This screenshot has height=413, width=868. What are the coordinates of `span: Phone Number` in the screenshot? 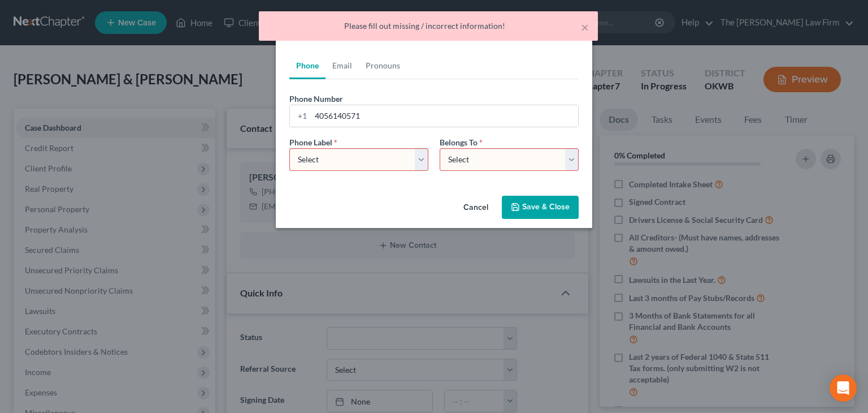 It's located at (316, 98).